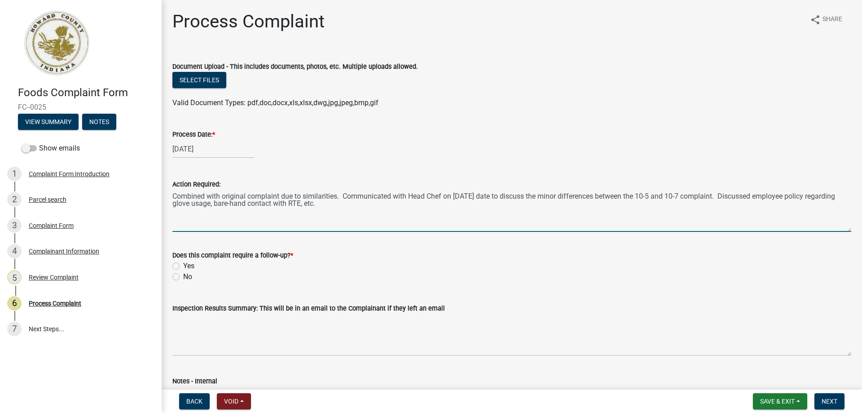  Describe the element at coordinates (309, 309) in the screenshot. I see `label: Inspection Results Summary: This will be in an email to the Complainant if they left an email` at that location.